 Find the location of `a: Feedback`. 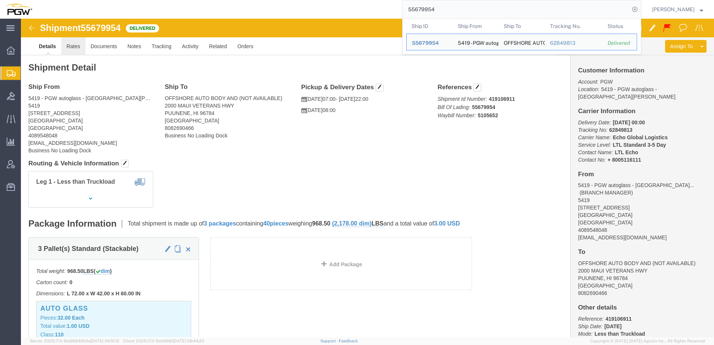

a: Feedback is located at coordinates (348, 341).